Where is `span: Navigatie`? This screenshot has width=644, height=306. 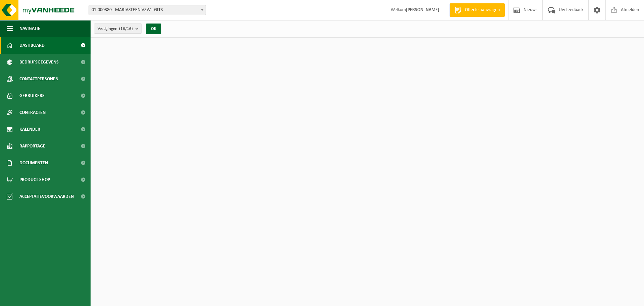
span: Navigatie is located at coordinates (30, 28).